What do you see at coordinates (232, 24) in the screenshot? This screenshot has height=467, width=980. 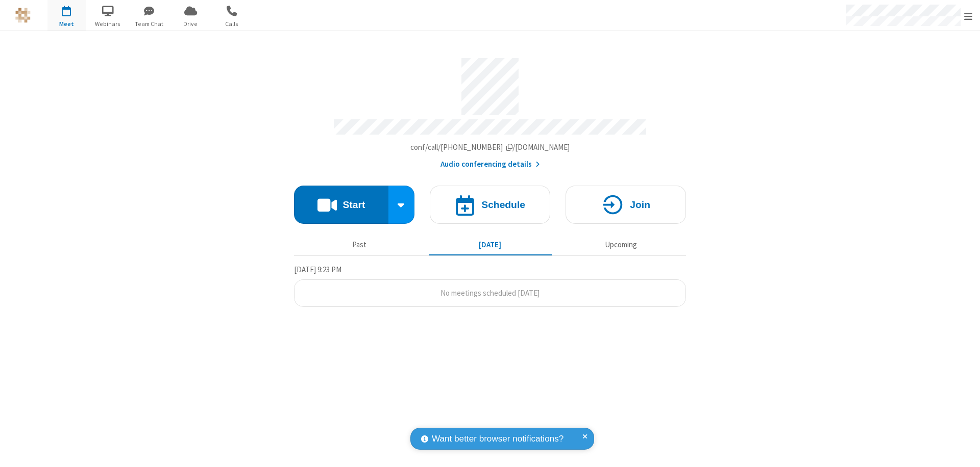 I see `span: Calls` at bounding box center [232, 24].